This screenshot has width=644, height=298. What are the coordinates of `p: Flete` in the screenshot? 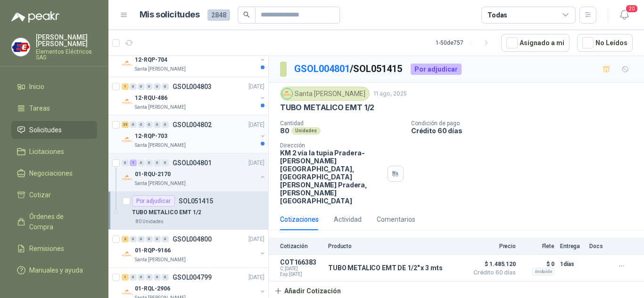 It's located at (538, 246).